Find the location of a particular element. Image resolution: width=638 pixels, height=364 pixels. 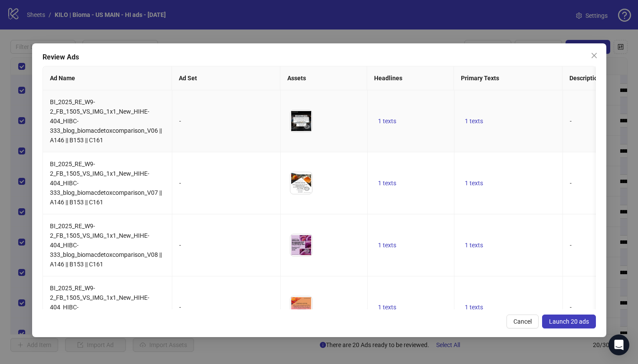

button: Cancel is located at coordinates (522, 321).